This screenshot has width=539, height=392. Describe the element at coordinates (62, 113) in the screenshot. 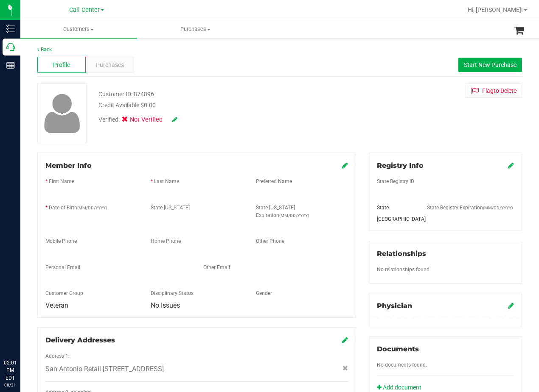

I see `img: user-icon.png` at that location.